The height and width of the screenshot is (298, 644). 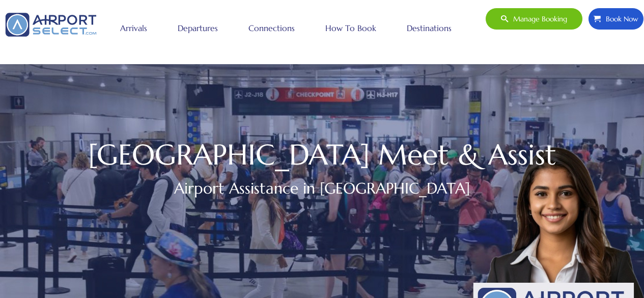 What do you see at coordinates (538, 19) in the screenshot?
I see `span: Manage booking` at bounding box center [538, 19].